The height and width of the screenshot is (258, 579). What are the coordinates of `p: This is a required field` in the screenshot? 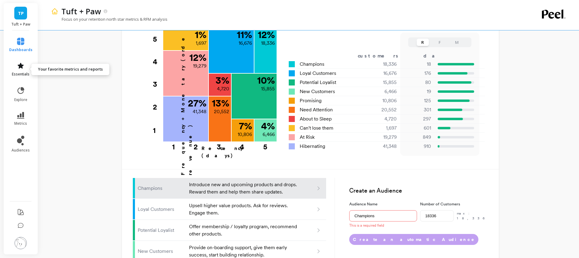 It's located at (383, 225).